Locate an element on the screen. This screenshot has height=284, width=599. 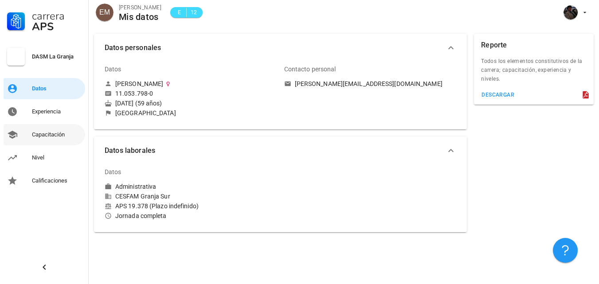
span: 12 is located at coordinates (194, 12).